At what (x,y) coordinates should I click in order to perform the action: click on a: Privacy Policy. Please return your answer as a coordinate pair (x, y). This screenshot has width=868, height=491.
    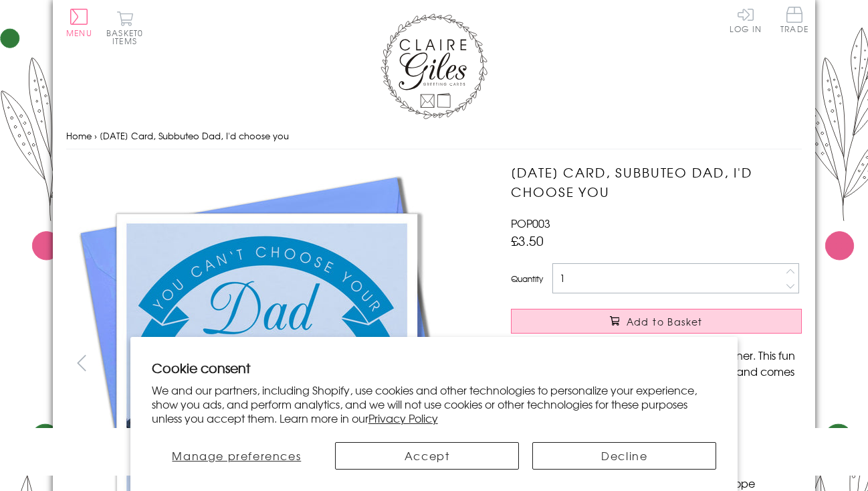
    Looking at the image, I should click on (404, 418).